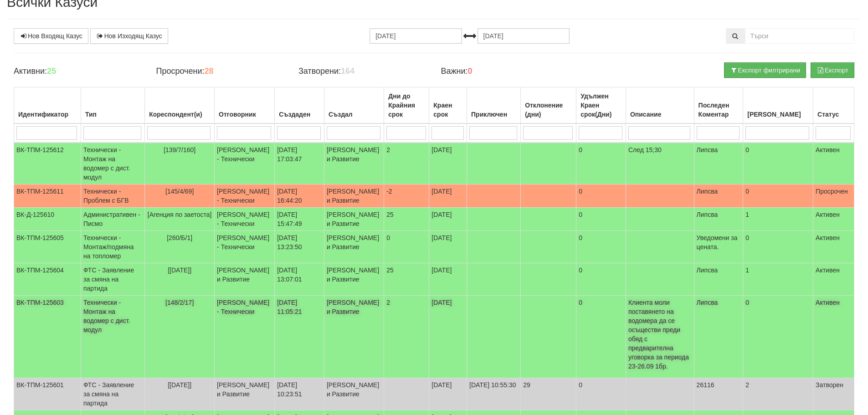  Describe the element at coordinates (299, 114) in the screenshot. I see `div: Създаден` at that location.